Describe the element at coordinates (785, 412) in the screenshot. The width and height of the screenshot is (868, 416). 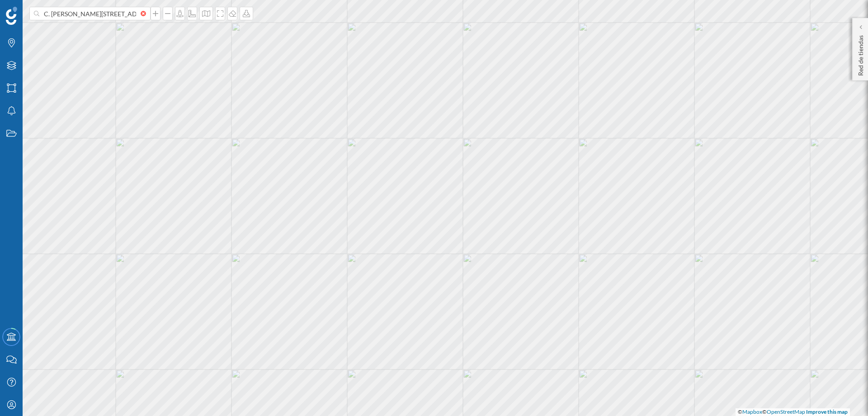
I see `a: OpenStreetMap` at that location.